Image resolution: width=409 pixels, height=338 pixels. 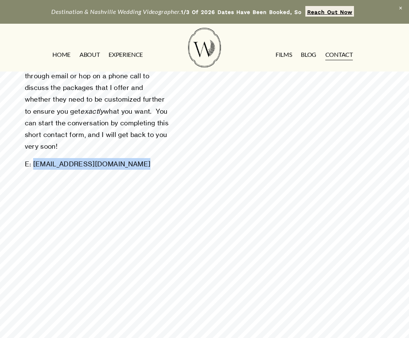 What do you see at coordinates (97, 88) in the screenshot?
I see `p: To provide my couples with the best experience, I prefer to start the conversation with the infor...` at bounding box center [97, 88].